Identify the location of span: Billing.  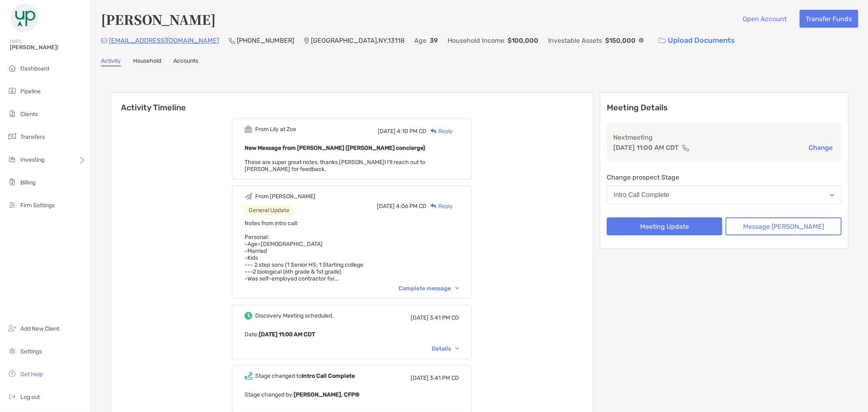
(28, 183).